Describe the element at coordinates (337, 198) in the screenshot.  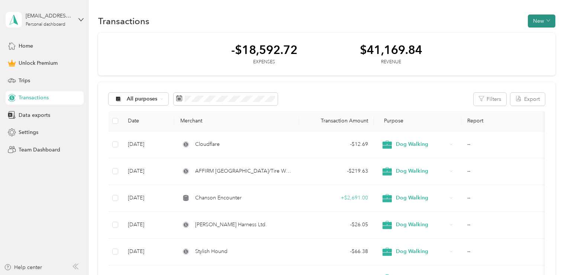
I see `div: + $2,691.00` at that location.